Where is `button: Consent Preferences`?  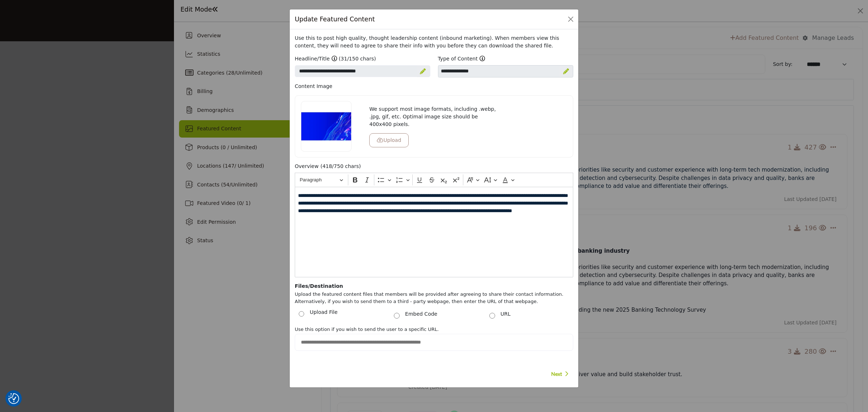 button: Consent Preferences is located at coordinates (13, 399).